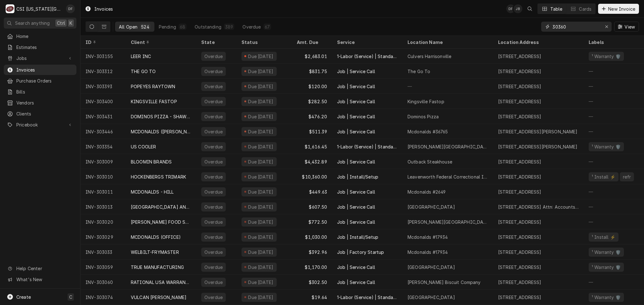 The height and width of the screenshot is (305, 644). I want to click on div: Kingsville Fastop, so click(426, 102).